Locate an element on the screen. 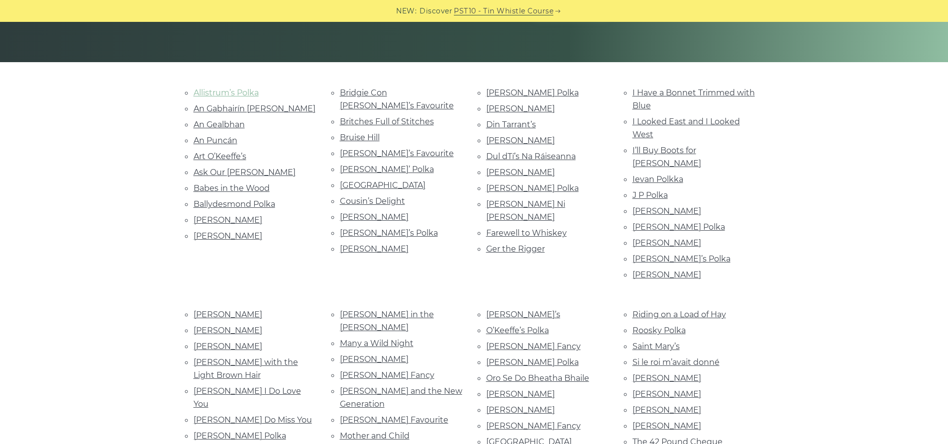 The width and height of the screenshot is (948, 444). a: Din Tarrant’s is located at coordinates (511, 124).